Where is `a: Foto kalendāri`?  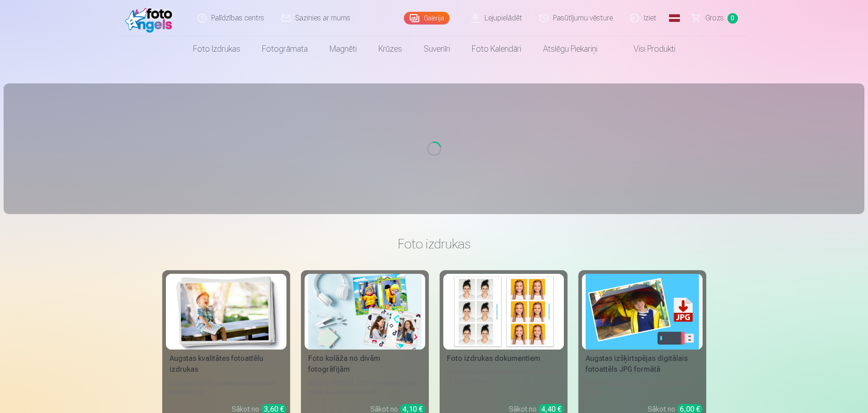 a: Foto kalendāri is located at coordinates (497, 49).